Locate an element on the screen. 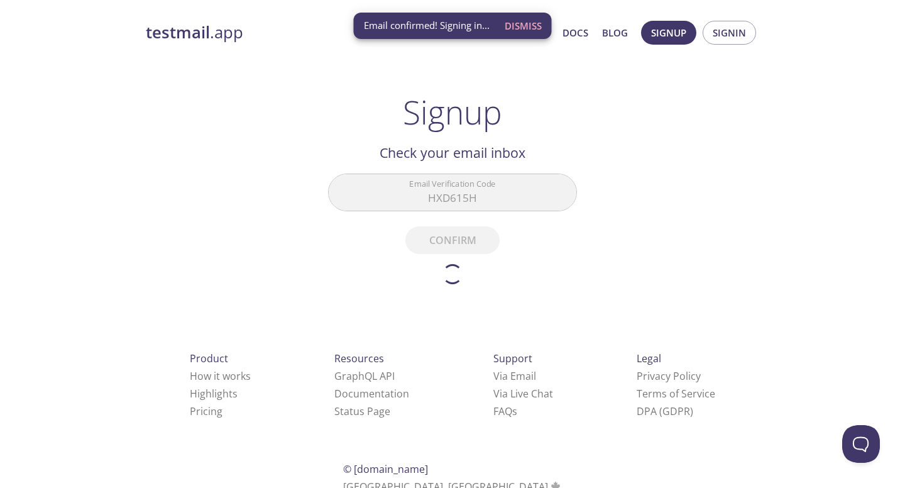 The height and width of the screenshot is (488, 905). a: Terms of Service is located at coordinates (675, 393).